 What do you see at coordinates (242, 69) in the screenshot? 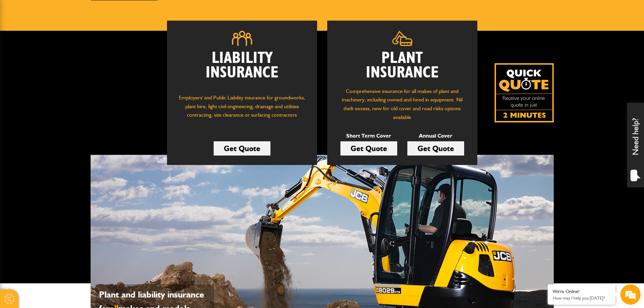
I see `h2: Liability Insurance` at bounding box center [242, 69].